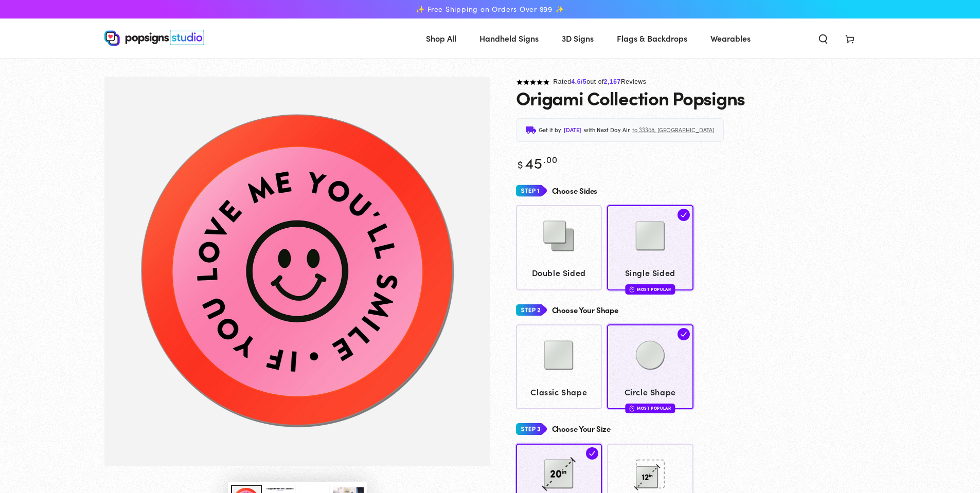 Image resolution: width=980 pixels, height=493 pixels. What do you see at coordinates (297, 272) in the screenshot?
I see `img: Origami Collection Popsigns` at bounding box center [297, 272].